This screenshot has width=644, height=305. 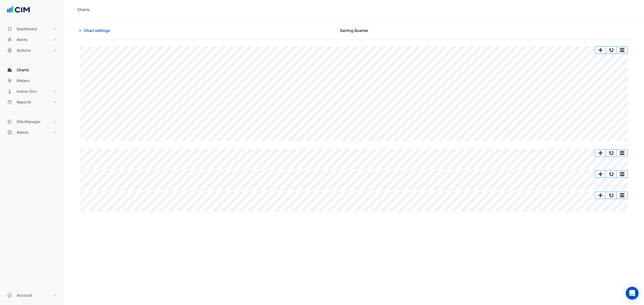 I want to click on span: Darling Quarter, so click(x=354, y=30).